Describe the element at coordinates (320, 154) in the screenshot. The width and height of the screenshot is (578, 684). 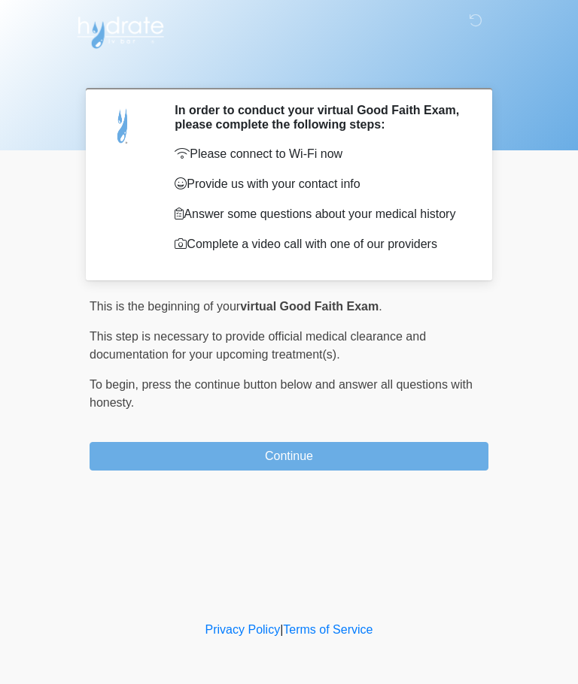
I see `p: Please connect to Wi-Fi now` at that location.